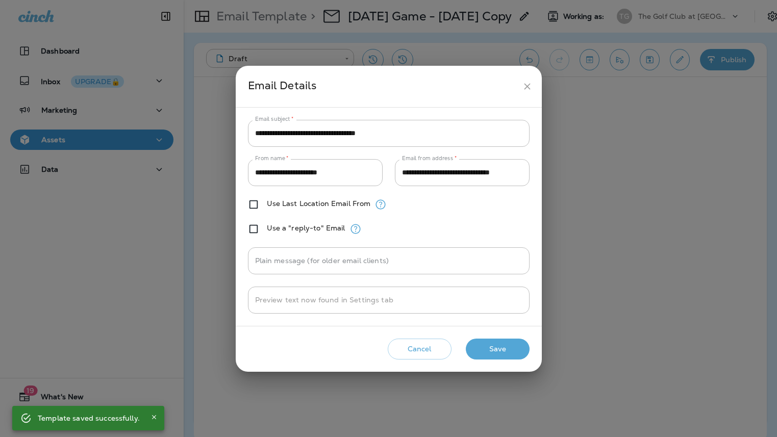 The height and width of the screenshot is (437, 777). Describe the element at coordinates (319, 204) in the screenshot. I see `label: Use Last Location Email From` at that location.